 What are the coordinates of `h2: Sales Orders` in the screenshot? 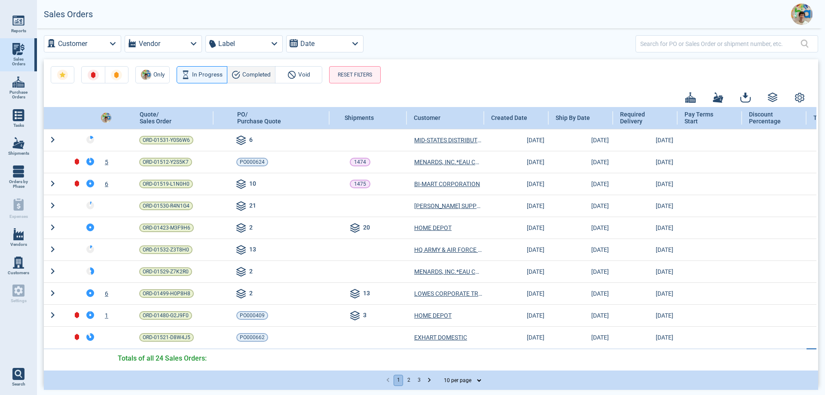 It's located at (68, 14).